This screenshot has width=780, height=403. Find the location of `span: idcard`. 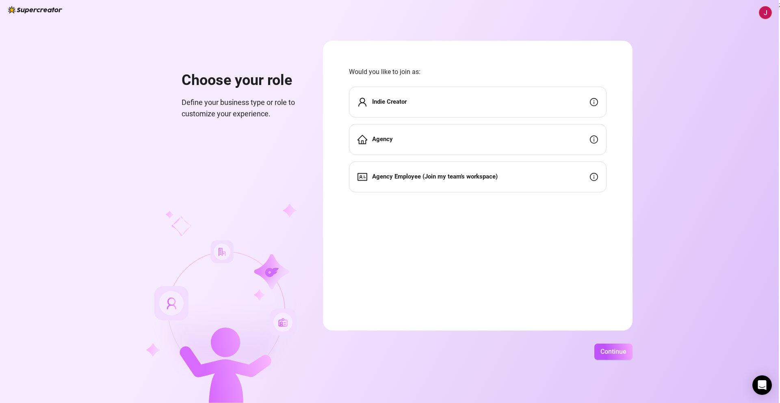

span: idcard is located at coordinates (362, 177).